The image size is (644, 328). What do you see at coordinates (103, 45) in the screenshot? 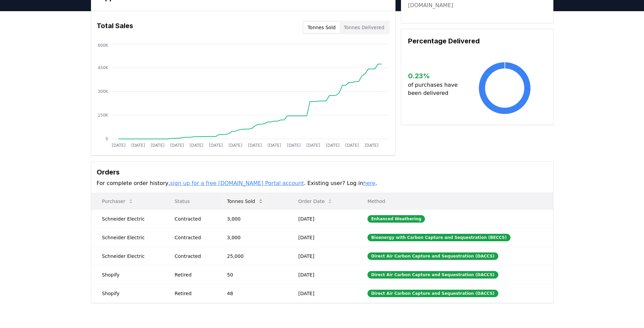
I see `tspan: 600K` at bounding box center [103, 45].